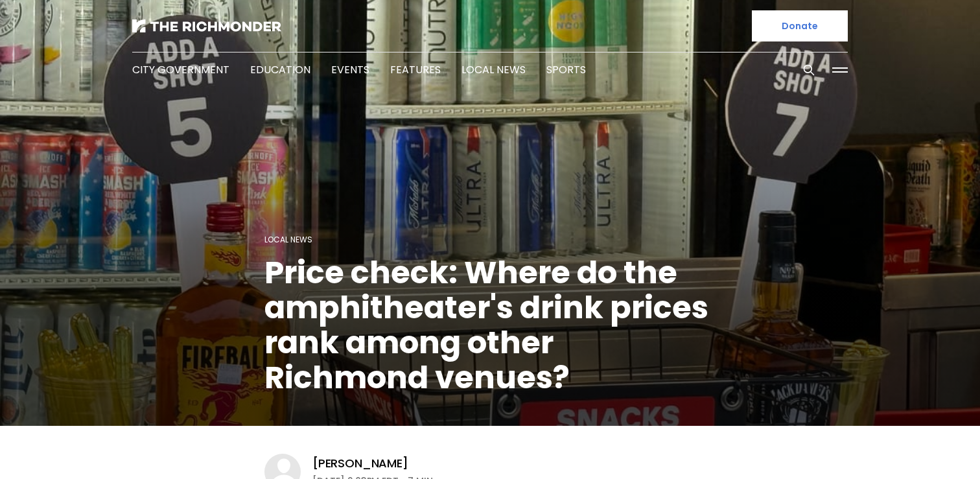 The height and width of the screenshot is (479, 980). Describe the element at coordinates (350, 69) in the screenshot. I see `a: Events` at that location.